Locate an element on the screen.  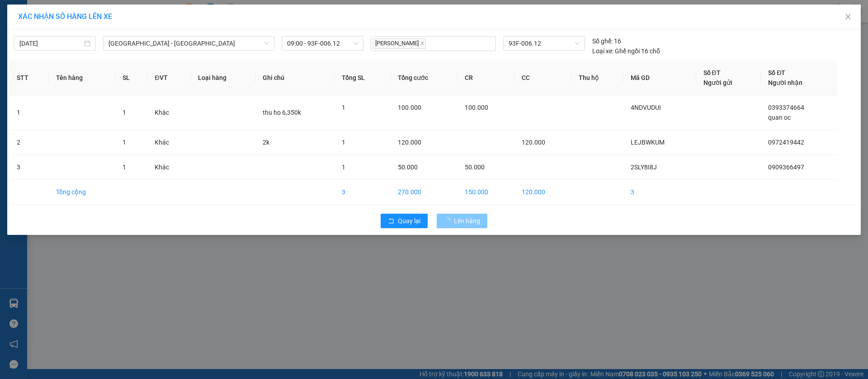
th: Thu hộ is located at coordinates (598, 77).